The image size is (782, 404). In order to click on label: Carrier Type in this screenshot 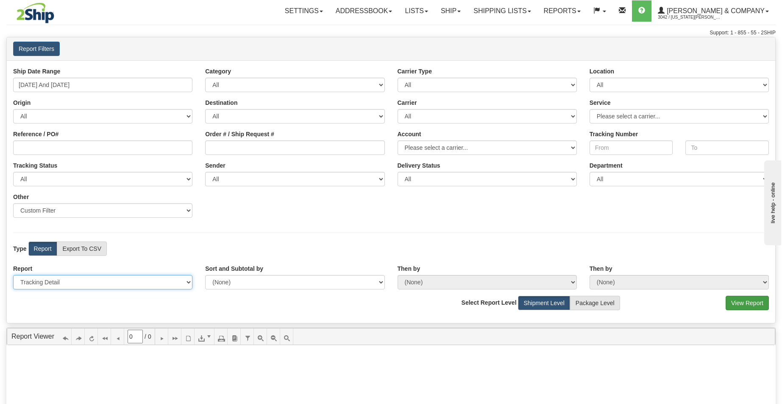, I will do `click(415, 71)`.